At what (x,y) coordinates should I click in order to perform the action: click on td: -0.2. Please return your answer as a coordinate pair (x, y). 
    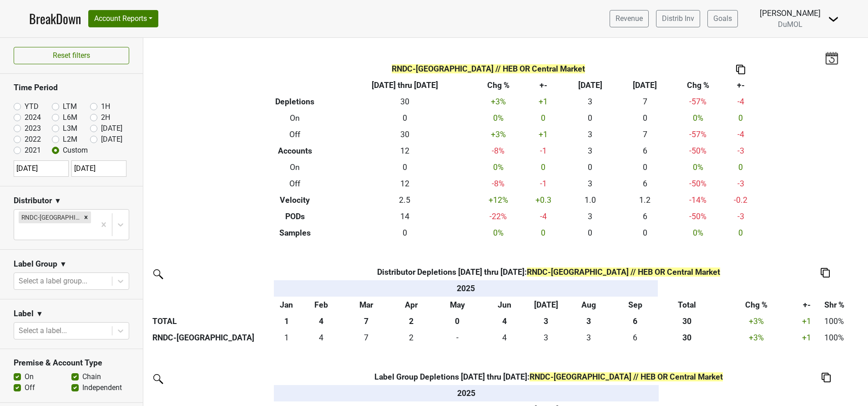
    Looking at the image, I should click on (741, 200).